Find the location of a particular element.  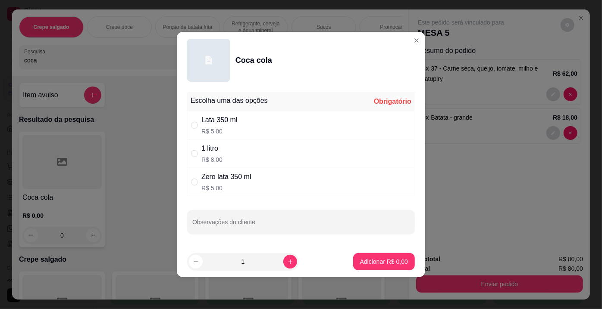

div: Lata 350 ml is located at coordinates (219, 120).